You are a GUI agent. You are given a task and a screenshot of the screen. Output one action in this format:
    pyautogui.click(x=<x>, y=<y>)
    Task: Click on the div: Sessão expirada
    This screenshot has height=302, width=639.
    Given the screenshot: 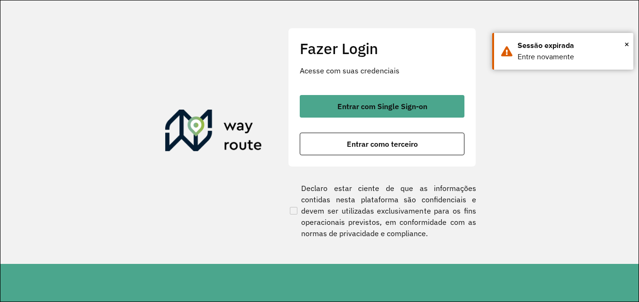 What is the action you would take?
    pyautogui.click(x=572, y=46)
    